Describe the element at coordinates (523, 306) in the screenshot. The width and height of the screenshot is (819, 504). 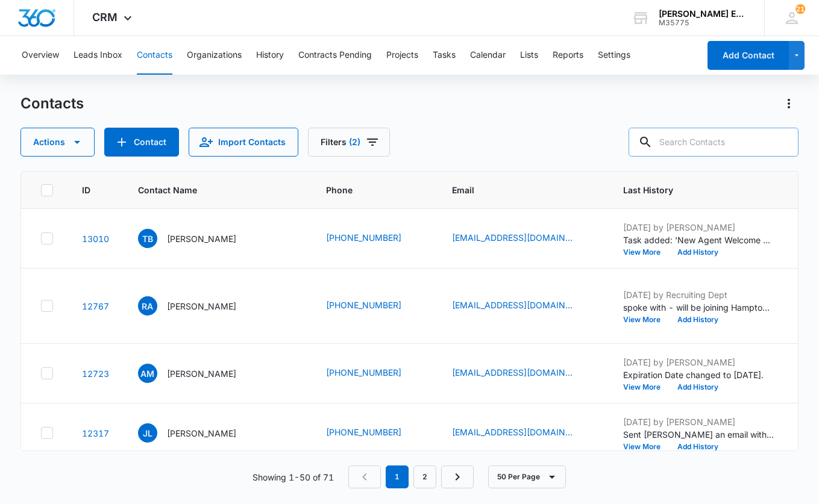
I see `div: Email - rjarmstrong316@gmail.com - Select to Edit Field` at that location.